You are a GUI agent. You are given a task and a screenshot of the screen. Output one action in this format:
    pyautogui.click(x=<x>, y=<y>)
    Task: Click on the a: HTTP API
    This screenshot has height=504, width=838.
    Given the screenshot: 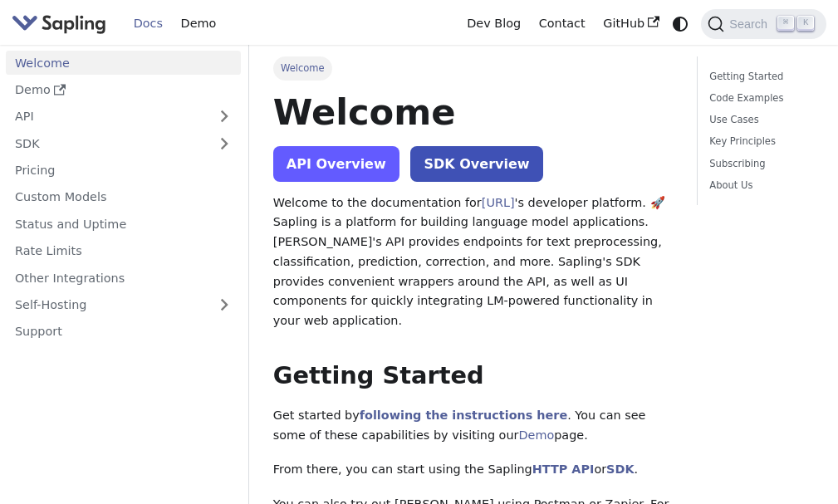 What is the action you would take?
    pyautogui.click(x=563, y=469)
    